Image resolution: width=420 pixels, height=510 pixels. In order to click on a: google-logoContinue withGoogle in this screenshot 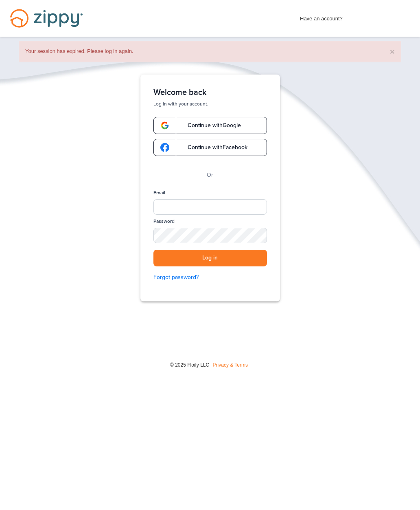, I will do `click(210, 126)`.